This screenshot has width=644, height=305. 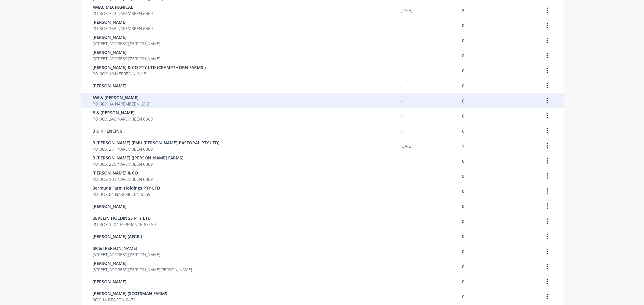 What do you see at coordinates (108, 131) in the screenshot?
I see `span: B & K FENCING` at bounding box center [108, 131].